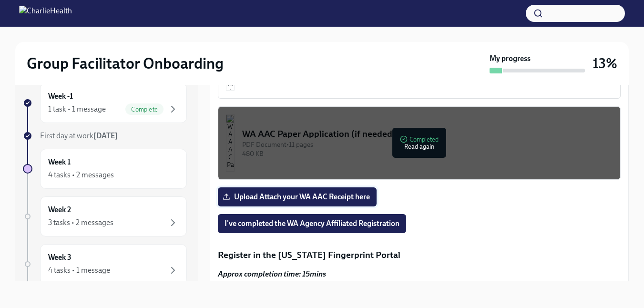 This screenshot has width=644, height=308. Describe the element at coordinates (230, 143) in the screenshot. I see `img: WA AAC Paper Application (if needed)` at that location.